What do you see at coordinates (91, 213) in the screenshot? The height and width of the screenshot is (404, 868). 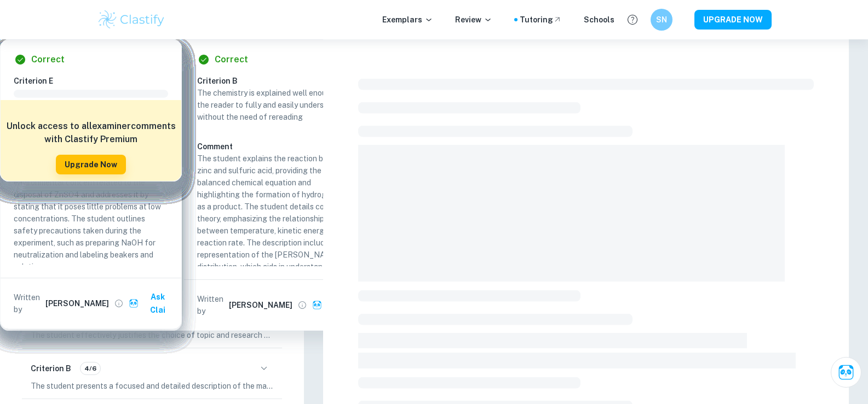 I see `p: Achieved through the "Risk Assessment" section. The student identifies the environmental concern ...` at bounding box center [91, 213].